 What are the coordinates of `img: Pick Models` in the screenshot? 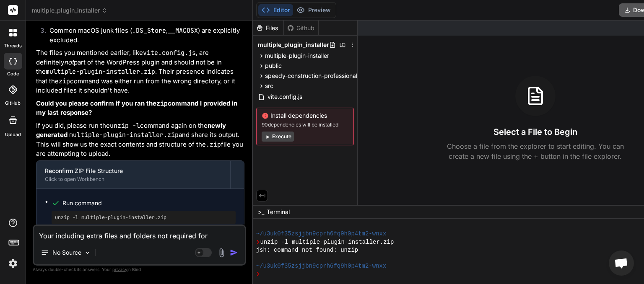 It's located at (87, 252).